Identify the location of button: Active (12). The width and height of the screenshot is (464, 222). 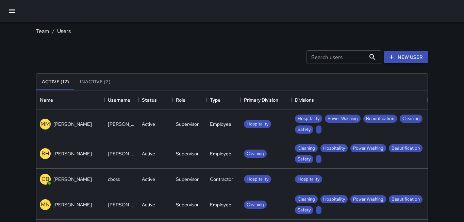
(55, 82).